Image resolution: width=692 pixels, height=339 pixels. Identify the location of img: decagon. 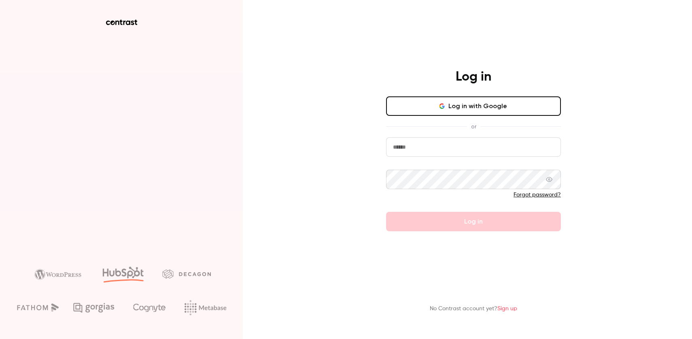
(187, 274).